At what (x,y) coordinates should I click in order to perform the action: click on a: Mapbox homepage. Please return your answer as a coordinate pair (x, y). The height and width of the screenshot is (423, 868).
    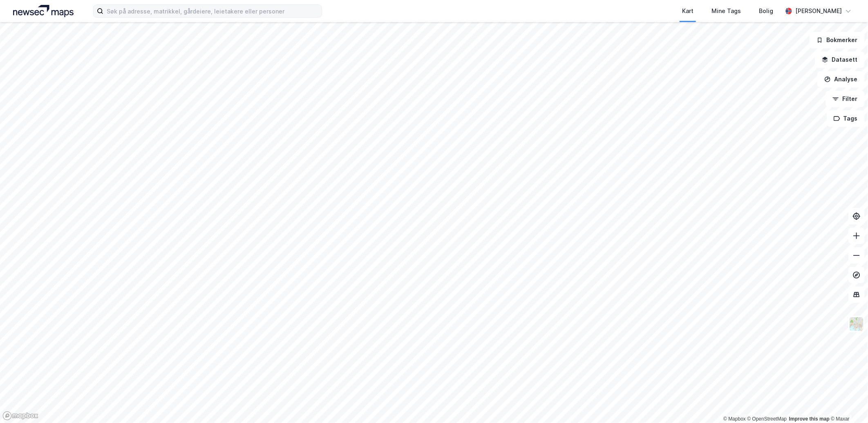
    Looking at the image, I should click on (21, 416).